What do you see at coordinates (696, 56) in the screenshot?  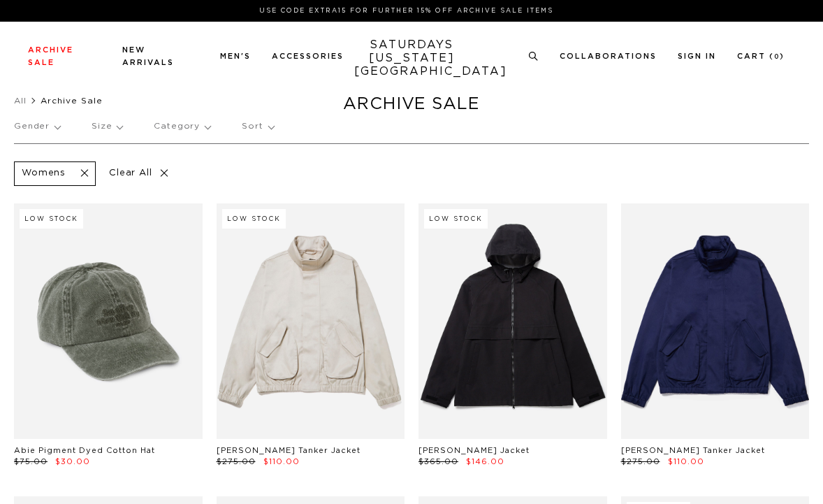 I see `a: Sign In` at bounding box center [696, 56].